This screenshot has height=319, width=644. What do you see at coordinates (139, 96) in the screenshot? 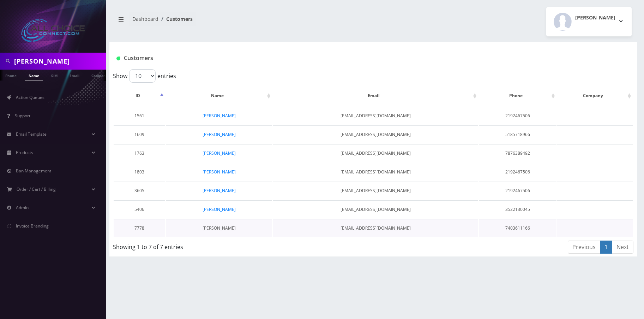
I see `th: ID: activate to sort column descending` at bounding box center [139, 96].